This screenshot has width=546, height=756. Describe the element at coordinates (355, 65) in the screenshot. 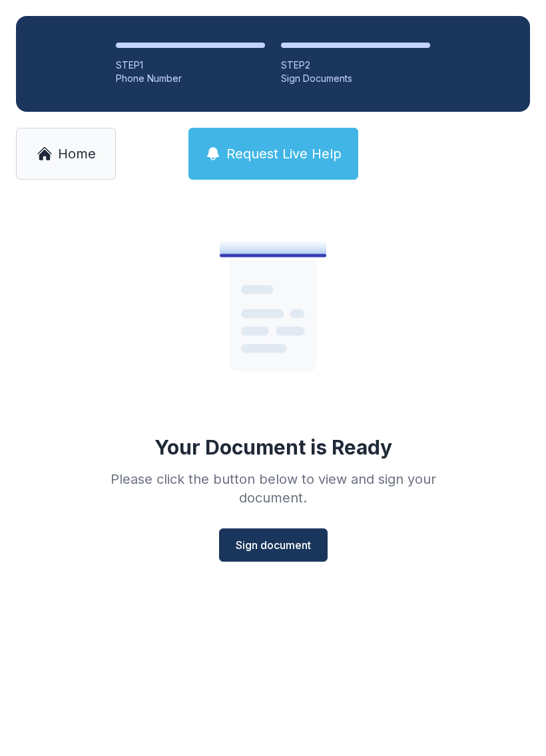

I see `div: STEP 2` at that location.